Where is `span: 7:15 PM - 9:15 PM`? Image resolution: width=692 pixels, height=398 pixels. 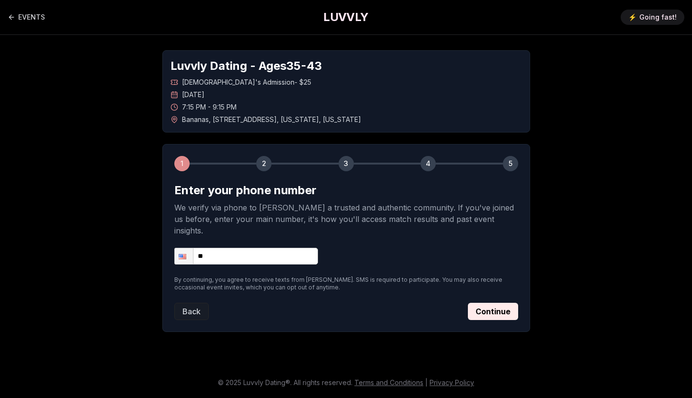
span: 7:15 PM - 9:15 PM is located at coordinates (209, 107).